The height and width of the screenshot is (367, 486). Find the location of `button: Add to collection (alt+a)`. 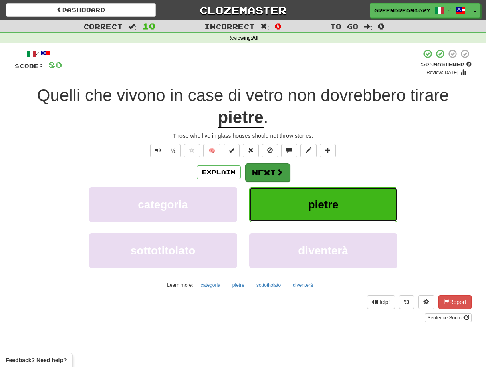

button: Add to collection (alt+a) is located at coordinates (328, 151).